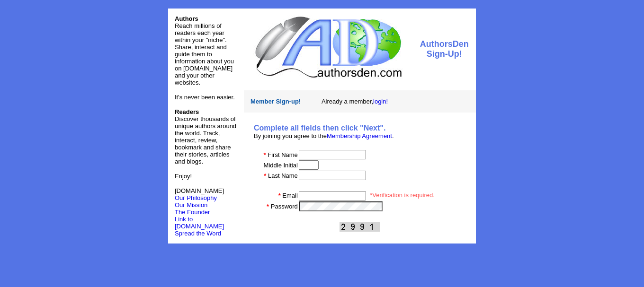  I want to click on font: Middle Initial, so click(281, 165).